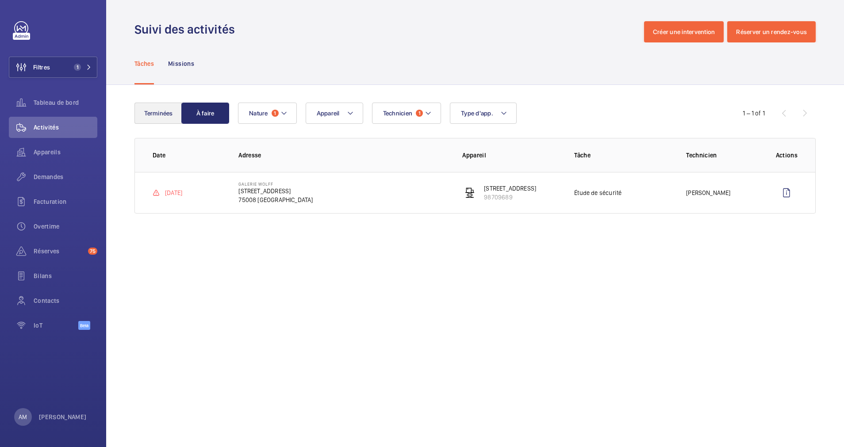 Image resolution: width=844 pixels, height=447 pixels. I want to click on button: Terminées, so click(158, 113).